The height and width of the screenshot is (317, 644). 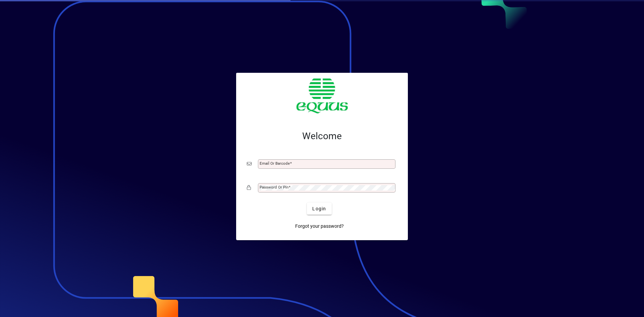 I want to click on span: Forgot your password?, so click(x=319, y=226).